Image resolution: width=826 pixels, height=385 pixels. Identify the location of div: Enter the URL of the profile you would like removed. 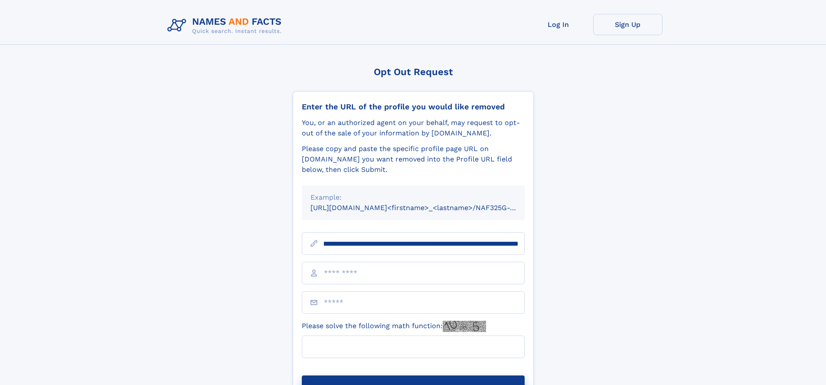
(413, 107).